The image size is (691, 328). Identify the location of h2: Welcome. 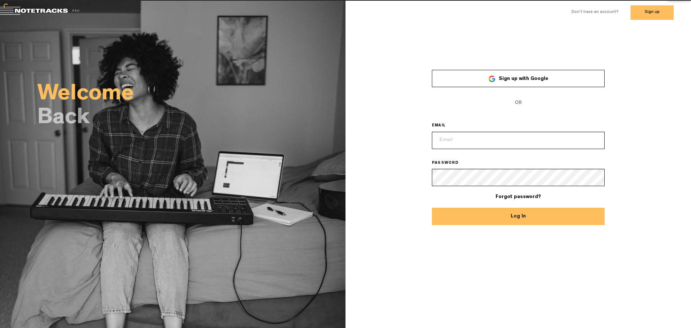
(192, 95).